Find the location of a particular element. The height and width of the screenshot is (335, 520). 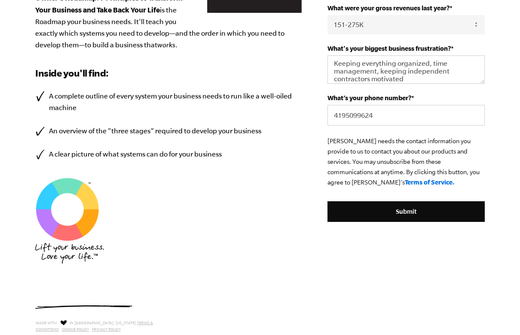

span: What's your biggest business frustration? is located at coordinates (389, 48).